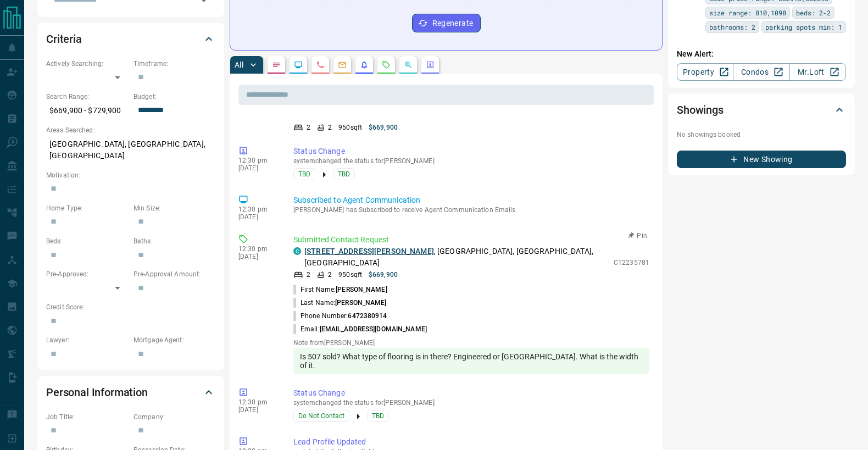 The image size is (868, 450). Describe the element at coordinates (748, 13) in the screenshot. I see `span: size range: 810,1098` at that location.